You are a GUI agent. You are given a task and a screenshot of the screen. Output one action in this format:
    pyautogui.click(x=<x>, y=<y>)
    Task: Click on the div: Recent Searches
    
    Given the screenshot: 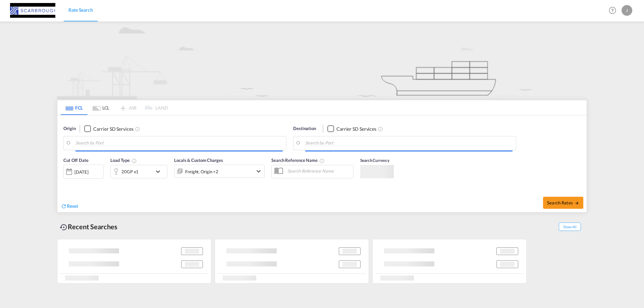 What is the action you would take?
    pyautogui.click(x=89, y=227)
    